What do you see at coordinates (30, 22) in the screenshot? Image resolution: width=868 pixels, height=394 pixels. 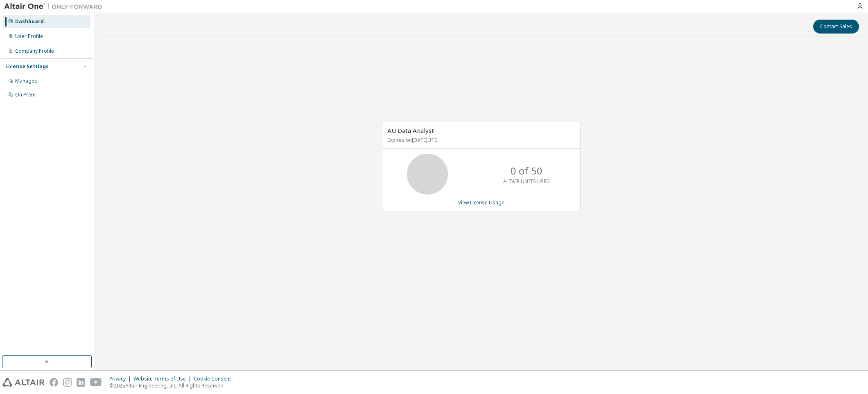 I see `div: Dashboard` at bounding box center [30, 22].